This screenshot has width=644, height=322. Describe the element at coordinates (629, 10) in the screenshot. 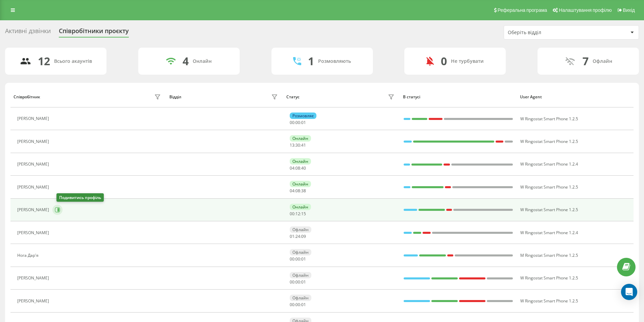

I see `span: Вихід` at that location.